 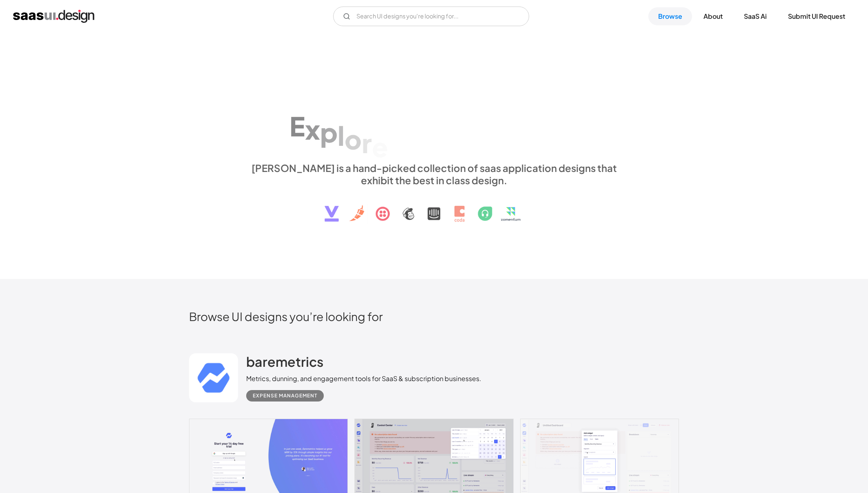 What do you see at coordinates (53, 17) in the screenshot?
I see `a: home` at bounding box center [53, 17].